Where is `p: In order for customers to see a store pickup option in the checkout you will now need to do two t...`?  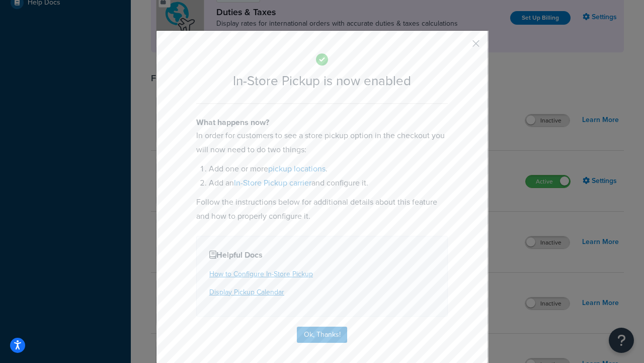
p: In order for customers to see a store pickup option in the checkout you will now need to do two t... is located at coordinates (322, 143).